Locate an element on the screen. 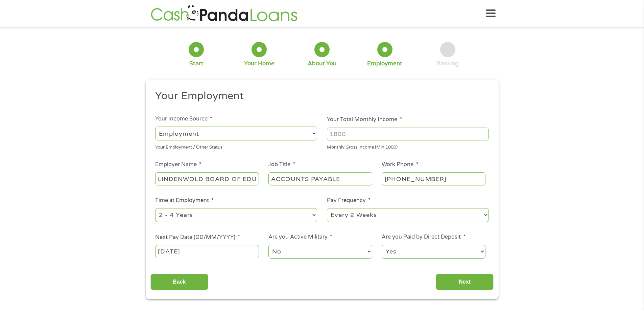 The image size is (644, 311). div: Banking is located at coordinates (447, 64).